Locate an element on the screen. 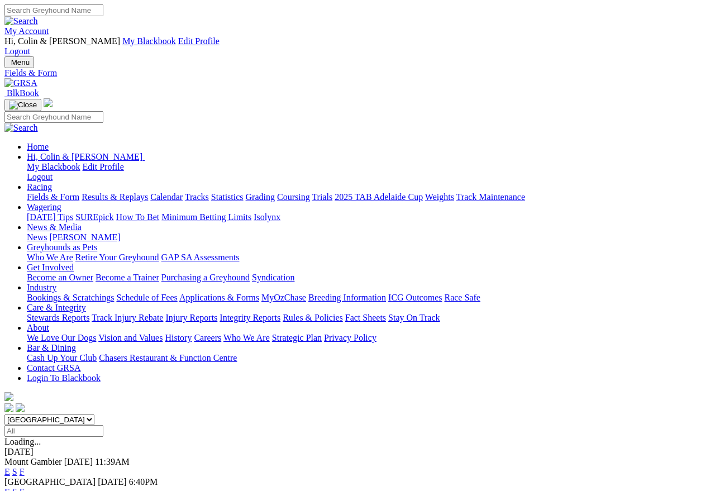 The height and width of the screenshot is (491, 715). a: Coursing is located at coordinates (293, 197).